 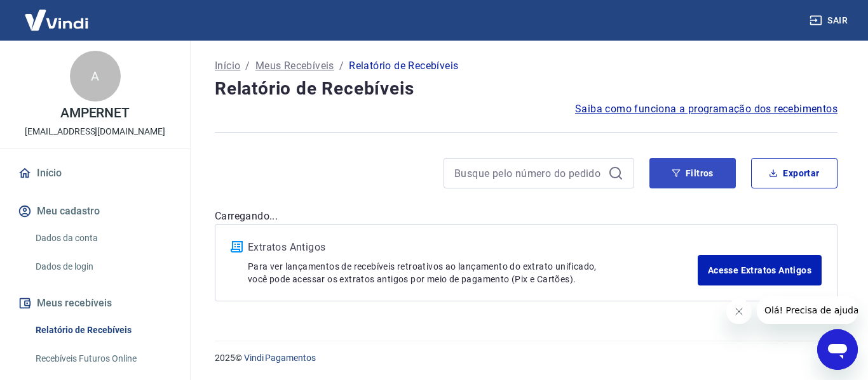 What do you see at coordinates (237, 247) in the screenshot?
I see `img: ícone` at bounding box center [237, 247].